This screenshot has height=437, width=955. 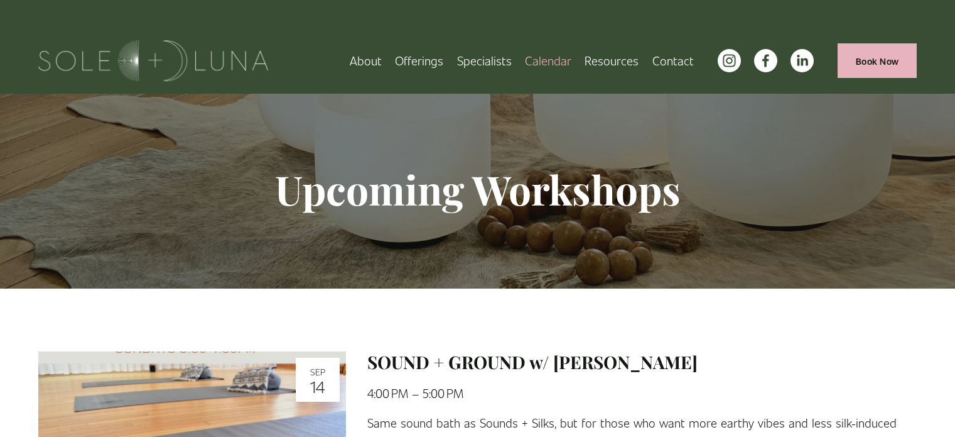 I want to click on a: Book Now, so click(x=877, y=60).